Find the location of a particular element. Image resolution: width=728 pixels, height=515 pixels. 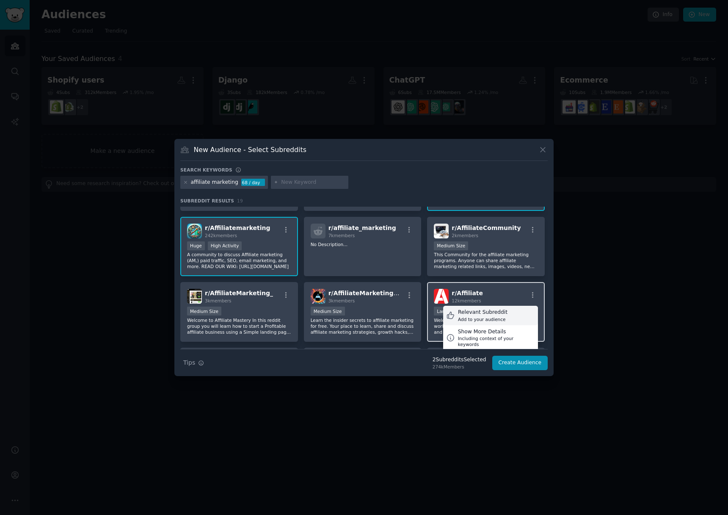

p: Learn the insider secrets to affiliate marketing for free. Your place to learn, share and discuss... is located at coordinates (363, 326).